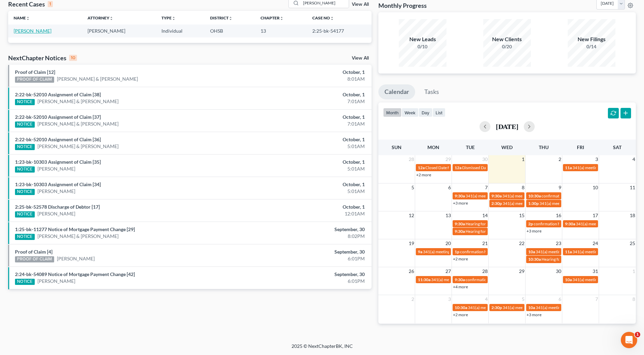  Describe the element at coordinates (309, 95) in the screenshot. I see `div: October, 1` at that location.